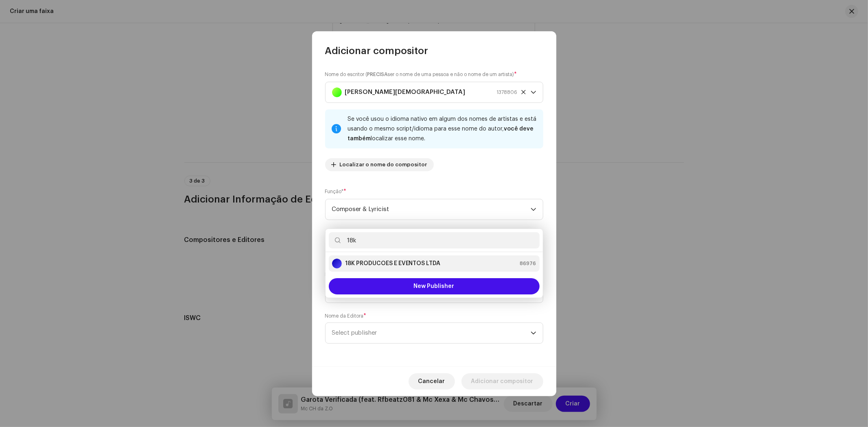 This screenshot has width=868, height=427. I want to click on span: Cancelar, so click(432, 381).